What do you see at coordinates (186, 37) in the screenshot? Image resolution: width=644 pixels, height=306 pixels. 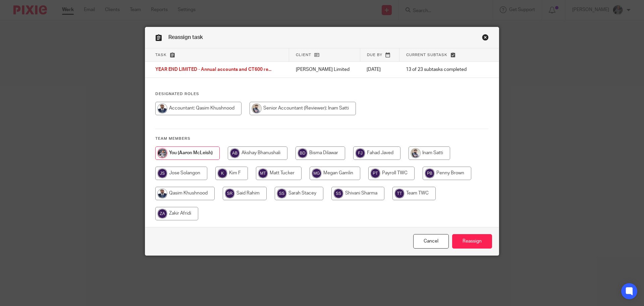 I see `span: Reassign task` at bounding box center [186, 37].